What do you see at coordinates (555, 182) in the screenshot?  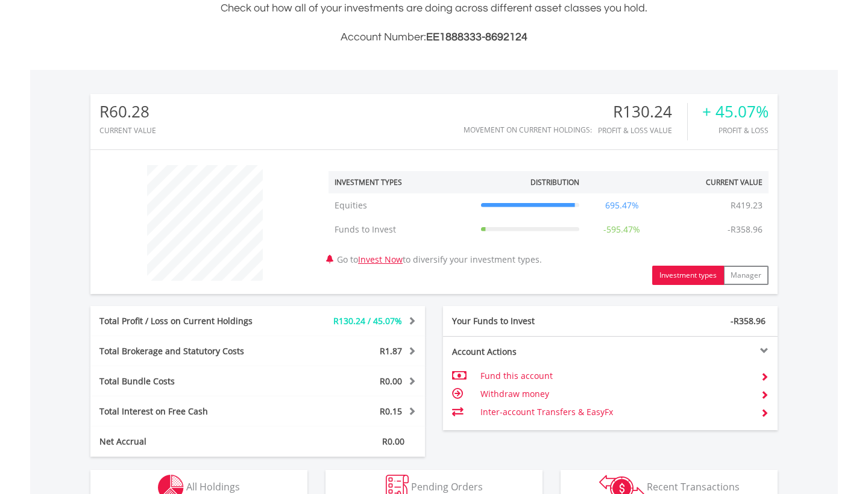 I see `div: Distribution` at bounding box center [555, 182].